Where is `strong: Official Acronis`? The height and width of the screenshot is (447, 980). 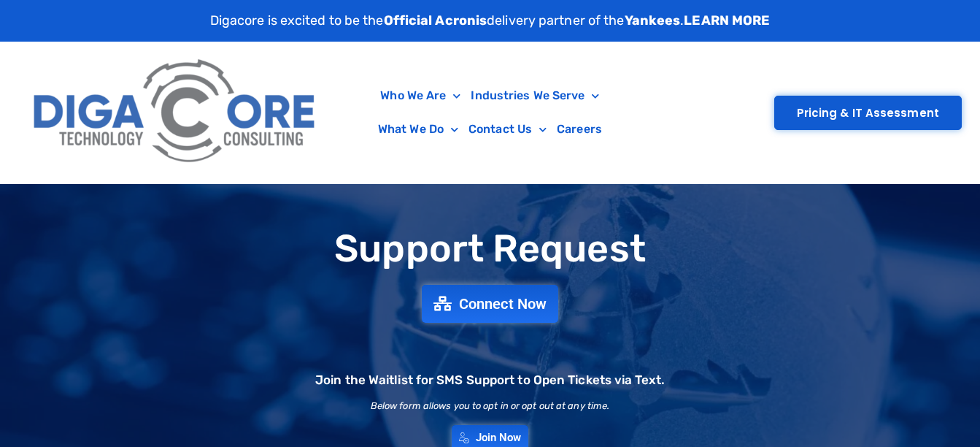
strong: Official Acronis is located at coordinates (436, 20).